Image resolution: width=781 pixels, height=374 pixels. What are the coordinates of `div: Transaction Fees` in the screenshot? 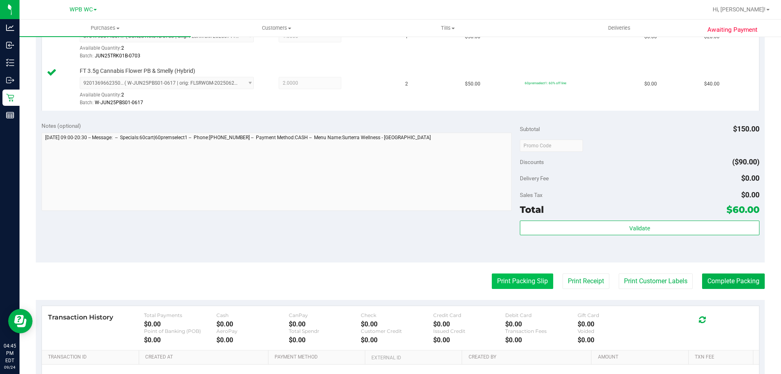 It's located at (541, 331).